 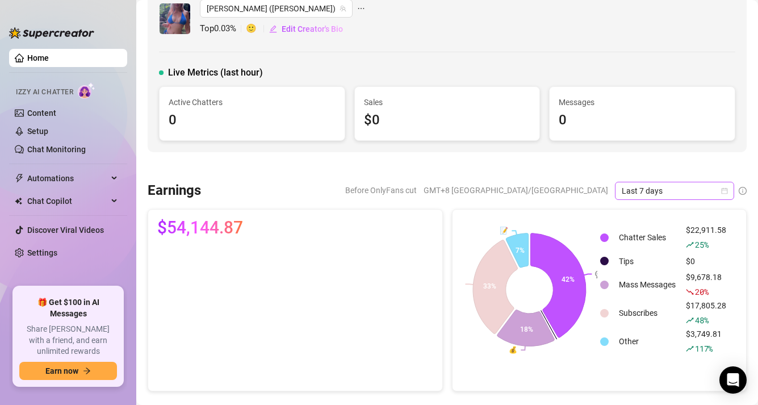 I want to click on span: $54,144.87, so click(x=200, y=228).